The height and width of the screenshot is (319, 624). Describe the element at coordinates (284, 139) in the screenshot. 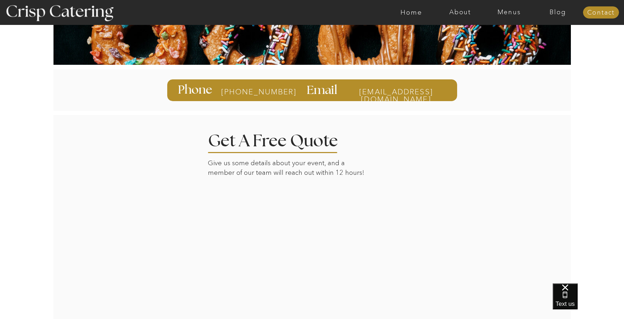

I see `h2: Get A Free Quote` at that location.